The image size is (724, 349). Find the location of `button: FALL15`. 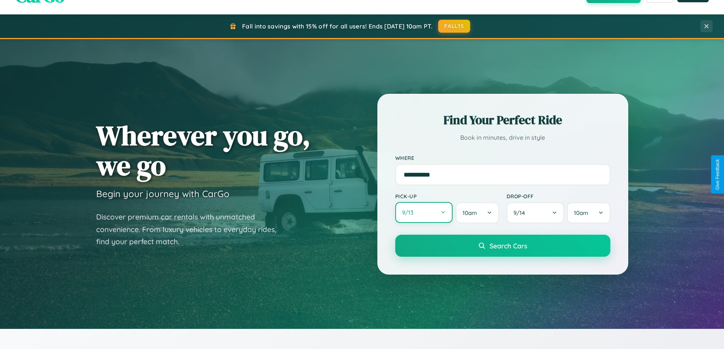

button: FALL15 is located at coordinates (454, 26).